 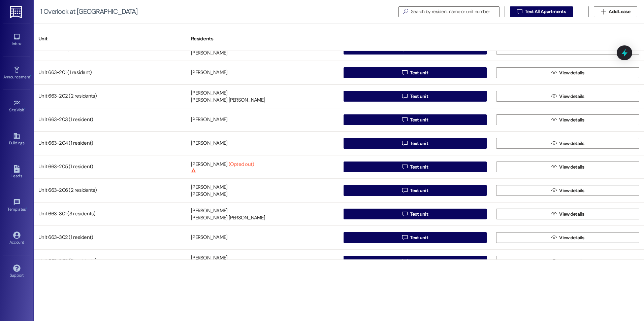 I want to click on div: Unit 663-204 (1 resident), so click(x=110, y=144).